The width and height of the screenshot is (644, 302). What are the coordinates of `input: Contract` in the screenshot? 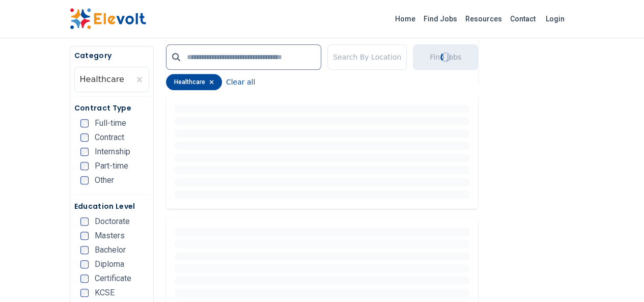 It's located at (84, 137).